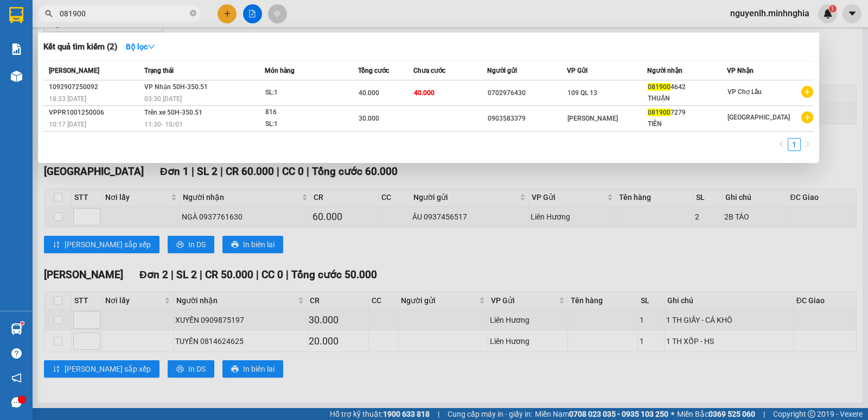  Describe the element at coordinates (151, 46) in the screenshot. I see `span: down` at that location.